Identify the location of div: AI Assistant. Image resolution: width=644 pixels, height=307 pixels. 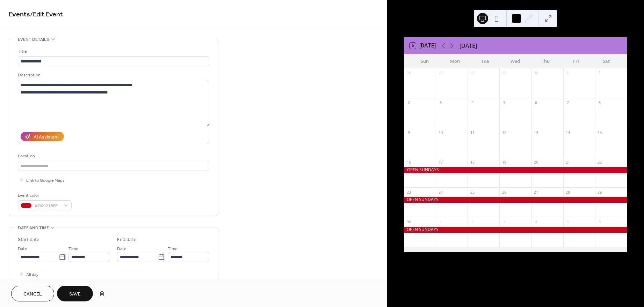
(46, 137).